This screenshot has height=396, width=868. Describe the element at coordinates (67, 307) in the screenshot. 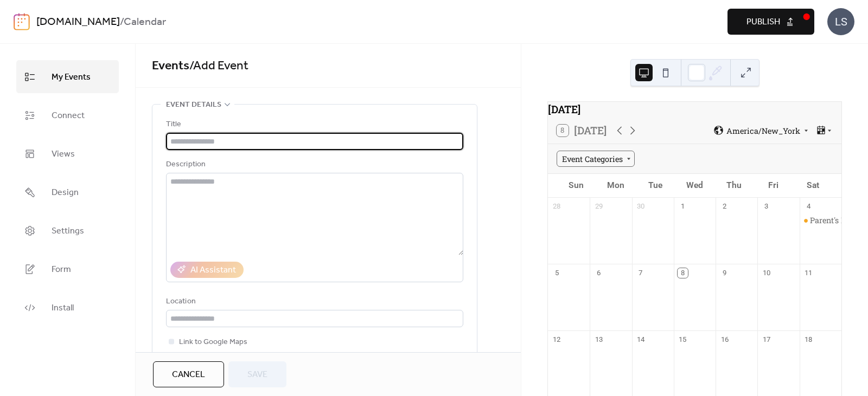

I see `a: Install` at that location.